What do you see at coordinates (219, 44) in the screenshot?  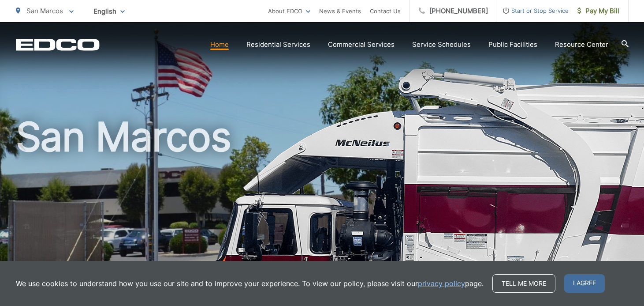 I see `a: Home` at bounding box center [219, 44].